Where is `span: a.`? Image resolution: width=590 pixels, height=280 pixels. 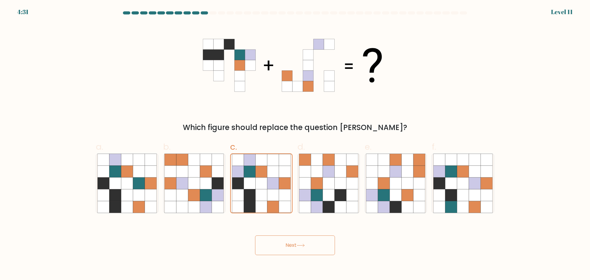
span: a. is located at coordinates (99, 146).